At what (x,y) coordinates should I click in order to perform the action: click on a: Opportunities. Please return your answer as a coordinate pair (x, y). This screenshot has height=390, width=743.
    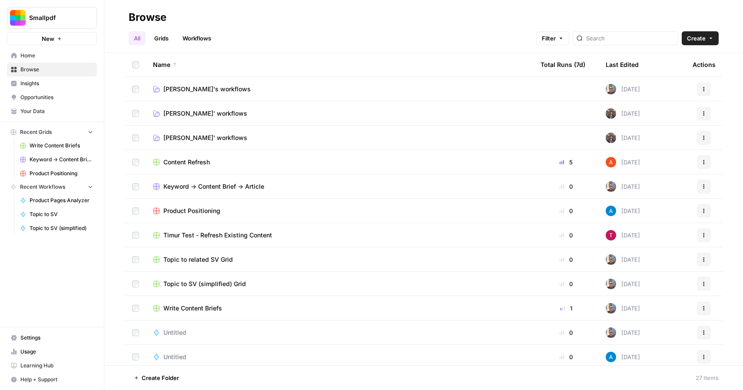
    Looking at the image, I should click on (52, 97).